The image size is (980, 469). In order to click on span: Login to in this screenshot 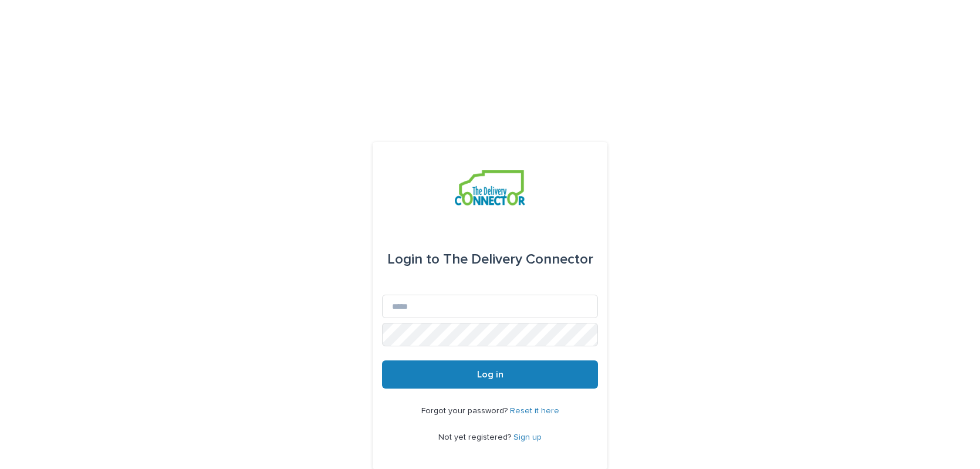, I will do `click(413, 259)`.